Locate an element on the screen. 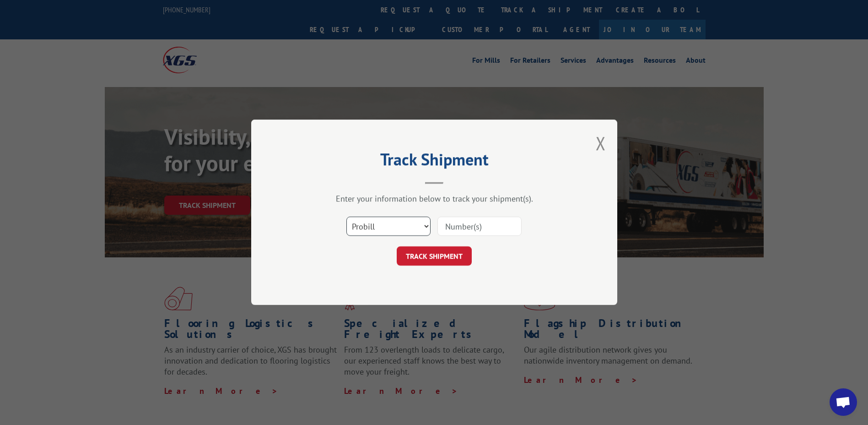  div: Enter your information below to track your shipment(s). is located at coordinates (434, 199).